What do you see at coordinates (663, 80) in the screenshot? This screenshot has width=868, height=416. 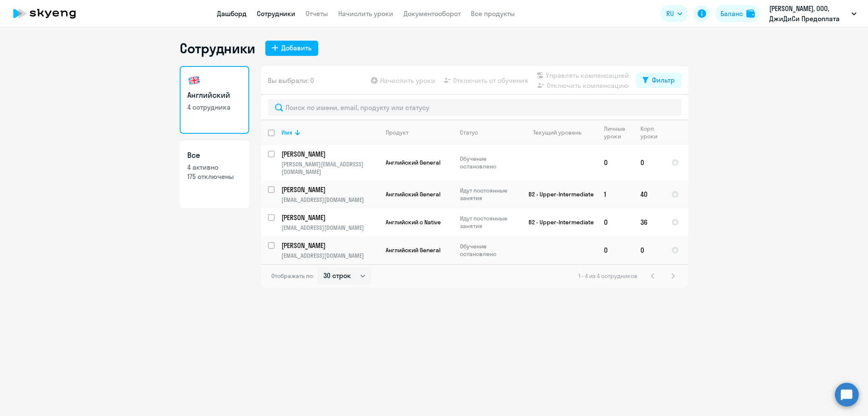 I see `div: Фильтр` at bounding box center [663, 80].